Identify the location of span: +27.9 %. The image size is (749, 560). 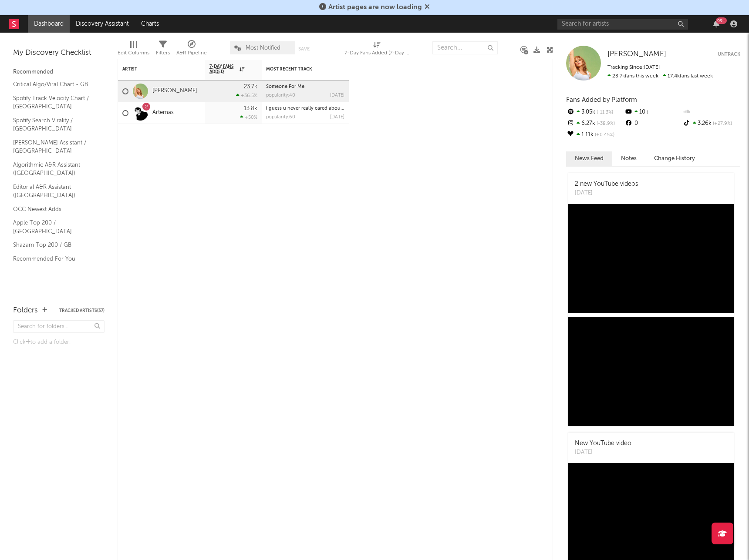
(722, 124).